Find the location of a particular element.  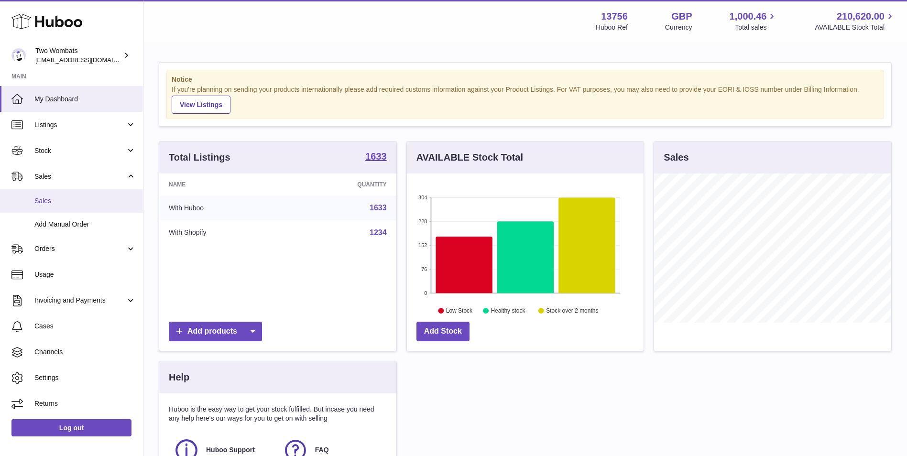

span: Add Manual Order is located at coordinates (85, 224).